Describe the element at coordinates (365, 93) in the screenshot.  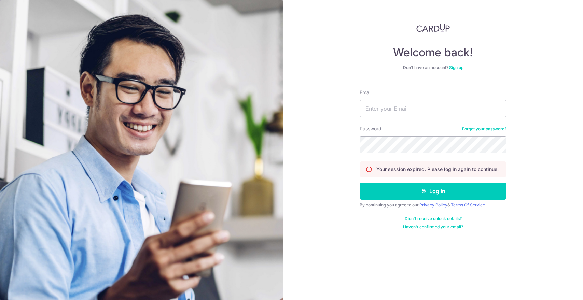
I see `label: Email` at that location.